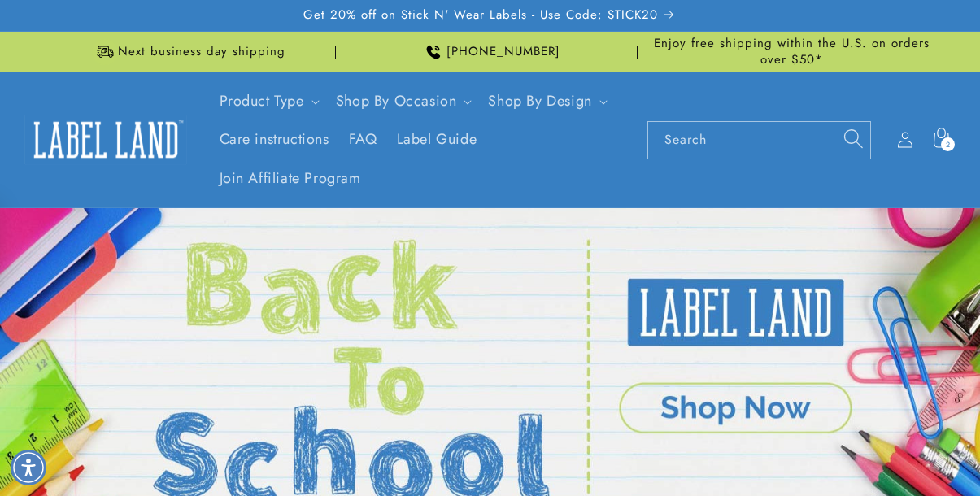 This screenshot has width=980, height=496. What do you see at coordinates (402, 101) in the screenshot?
I see `summary: Shop By Occasion` at bounding box center [402, 101].